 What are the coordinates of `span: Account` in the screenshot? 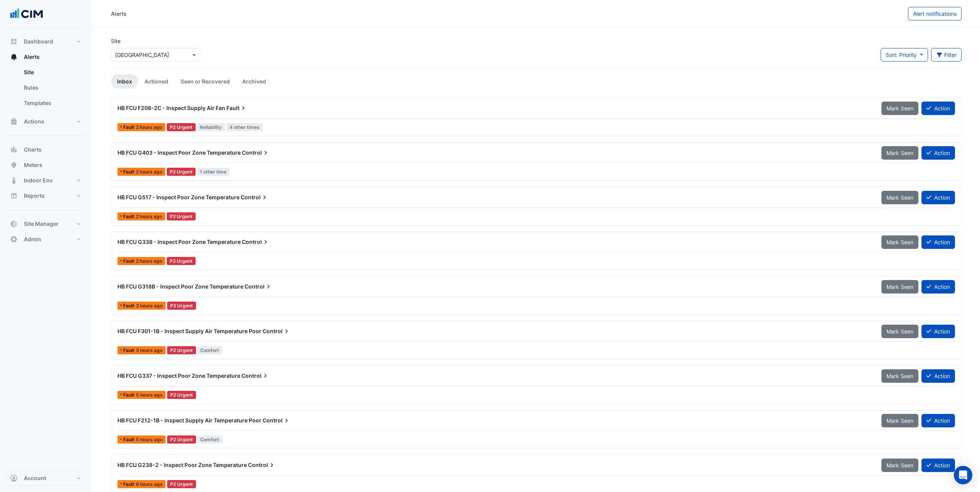 It's located at (35, 478).